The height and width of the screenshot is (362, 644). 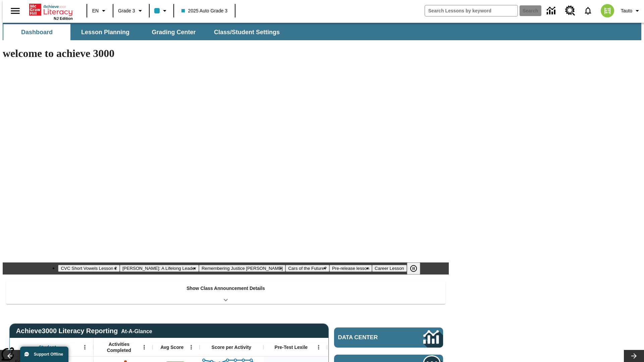 I want to click on span: Achieve3000 Literacy Reporting, so click(x=84, y=331).